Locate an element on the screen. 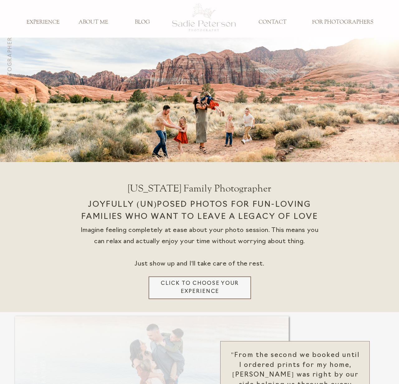  a: EXPERIENCE is located at coordinates (43, 22).